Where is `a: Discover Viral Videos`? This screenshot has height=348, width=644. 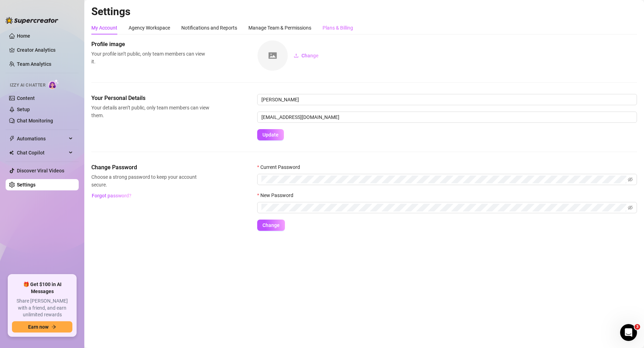 a: Discover Viral Videos is located at coordinates (40, 170).